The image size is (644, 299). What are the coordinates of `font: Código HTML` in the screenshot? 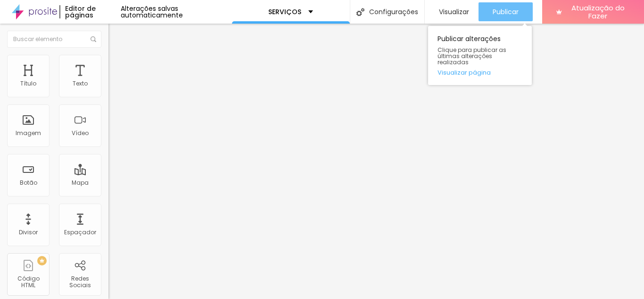 It's located at (28, 281).